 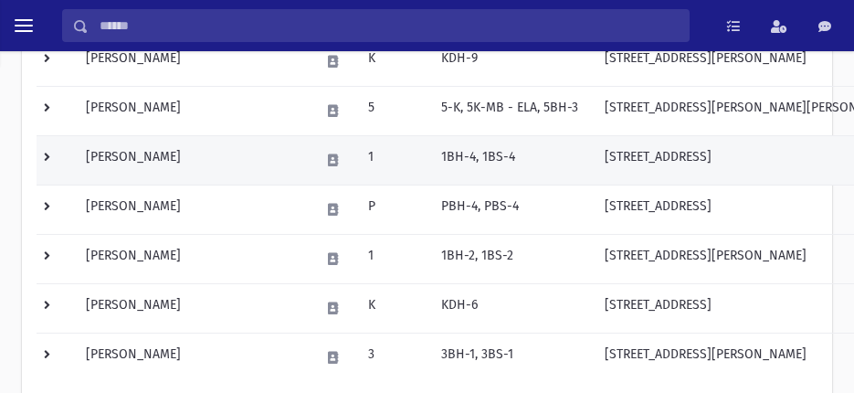 I want to click on td: P, so click(x=394, y=209).